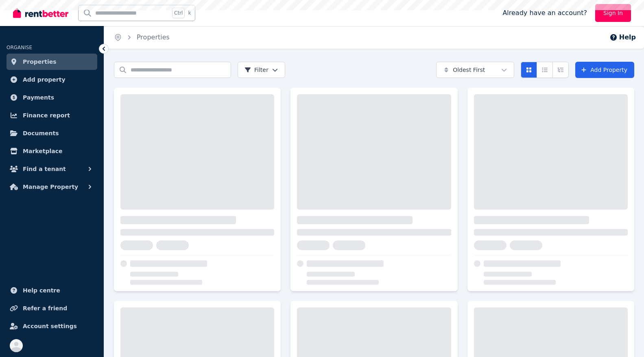 The height and width of the screenshot is (357, 644). I want to click on img: RentBetter, so click(41, 13).